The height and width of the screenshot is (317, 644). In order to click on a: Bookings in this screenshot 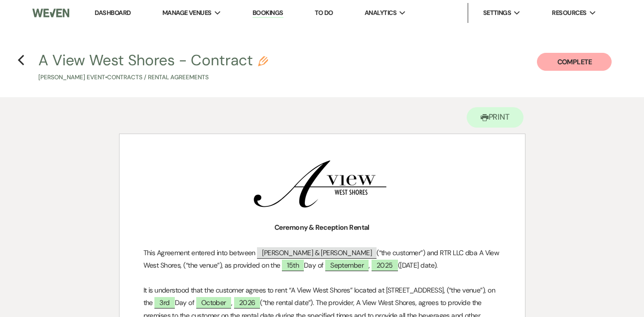, I will do `click(268, 13)`.